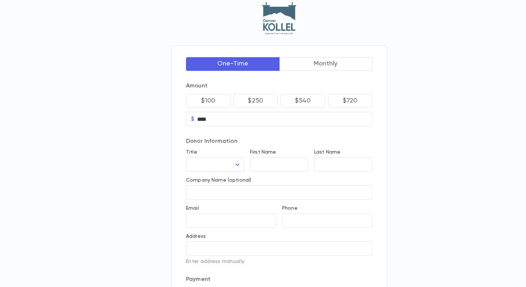  Describe the element at coordinates (279, 86) in the screenshot. I see `p: Amount` at that location.